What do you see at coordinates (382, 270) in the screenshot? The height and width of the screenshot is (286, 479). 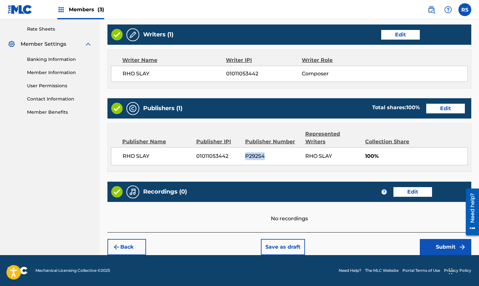 I see `a: The MLC Website` at bounding box center [382, 270].